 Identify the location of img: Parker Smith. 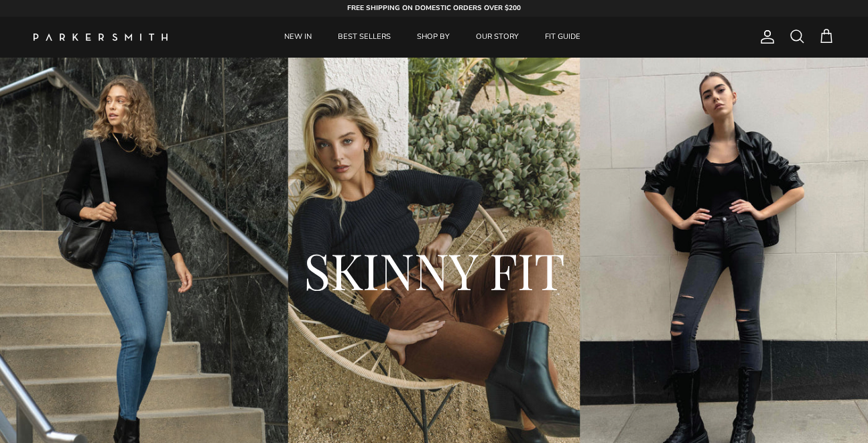
(101, 37).